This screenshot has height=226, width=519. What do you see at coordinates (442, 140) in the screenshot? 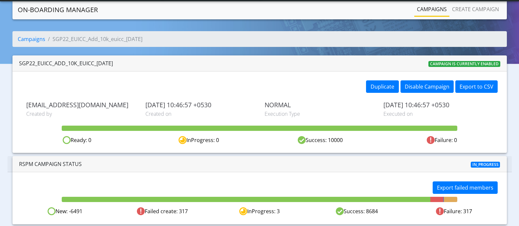
I see `div: Failure: 0` at bounding box center [442, 140].